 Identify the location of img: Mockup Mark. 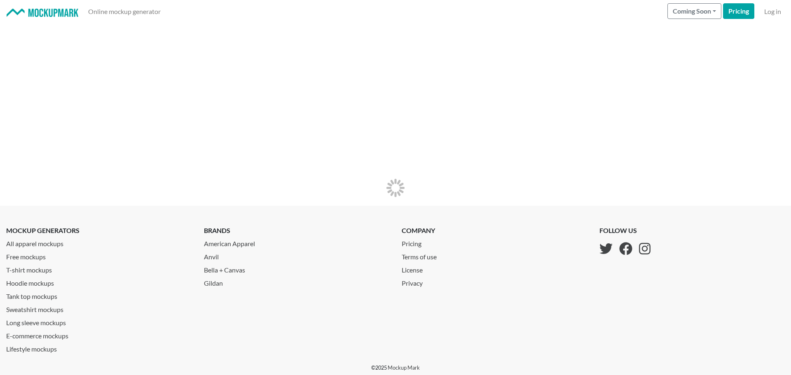
(42, 13).